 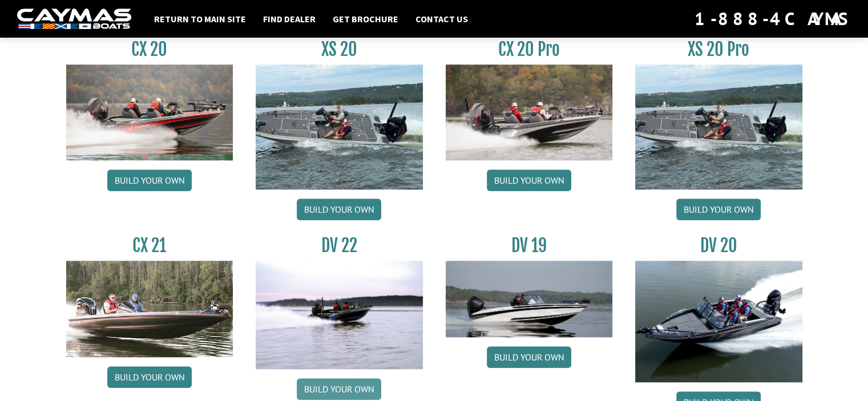 I want to click on div: 1-888-4CAYMAS, so click(x=772, y=19).